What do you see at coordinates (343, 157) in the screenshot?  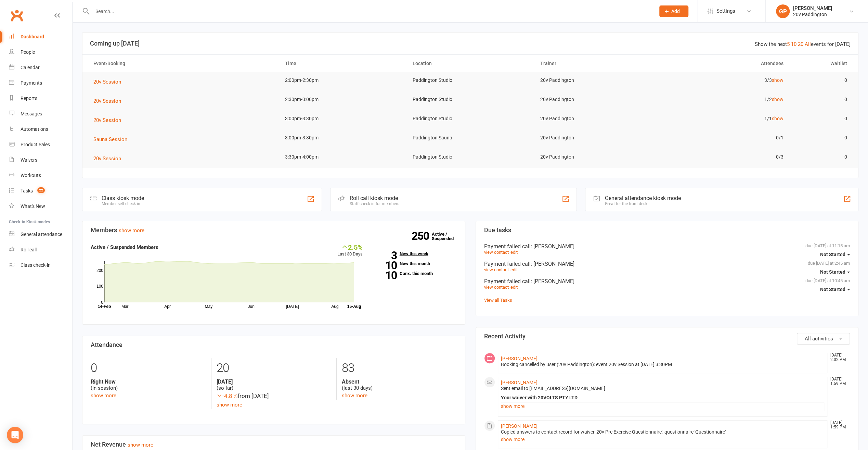 I see `td: 3:30pm-4:00pm` at bounding box center [343, 157].